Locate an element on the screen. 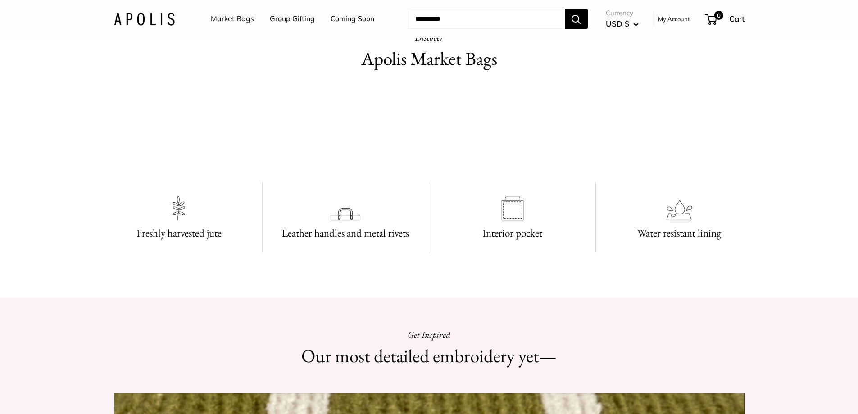 The width and height of the screenshot is (858, 414). span: 0 is located at coordinates (718, 15).